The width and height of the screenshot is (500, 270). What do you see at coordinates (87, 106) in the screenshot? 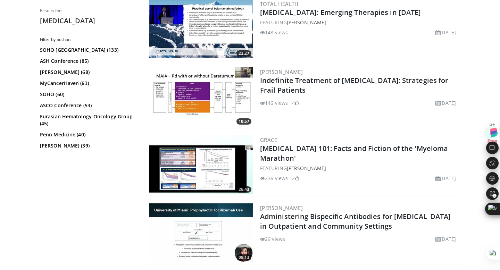
I see `a: ASCO Conference (53)` at bounding box center [87, 106].